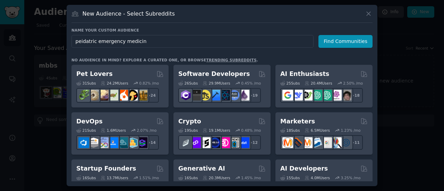 Image resolution: width=444 pixels, height=191 pixels. I want to click on div: 19 Sub s, so click(188, 130).